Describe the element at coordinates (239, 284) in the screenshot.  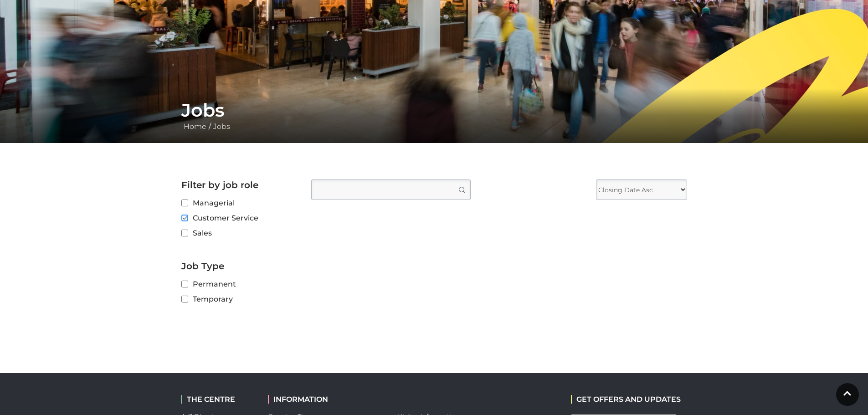
I see `label: Permanent` at that location.